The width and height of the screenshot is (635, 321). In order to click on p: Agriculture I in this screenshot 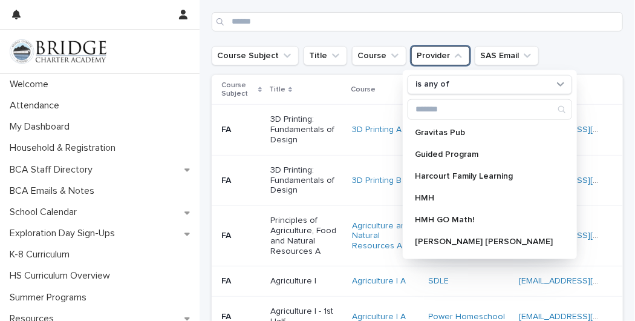, I will do `click(306, 281)`.